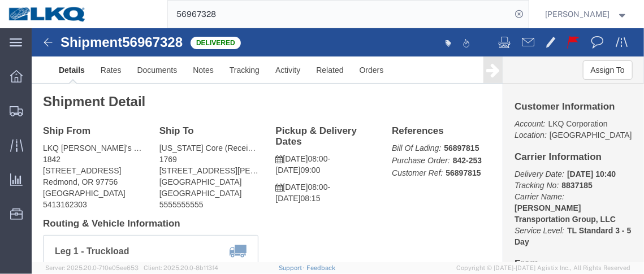 Image resolution: width=644 pixels, height=274 pixels. I want to click on img: logo, so click(48, 14).